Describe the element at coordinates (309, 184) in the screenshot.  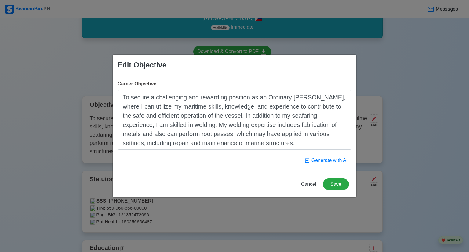
I see `button: Cancel` at that location.